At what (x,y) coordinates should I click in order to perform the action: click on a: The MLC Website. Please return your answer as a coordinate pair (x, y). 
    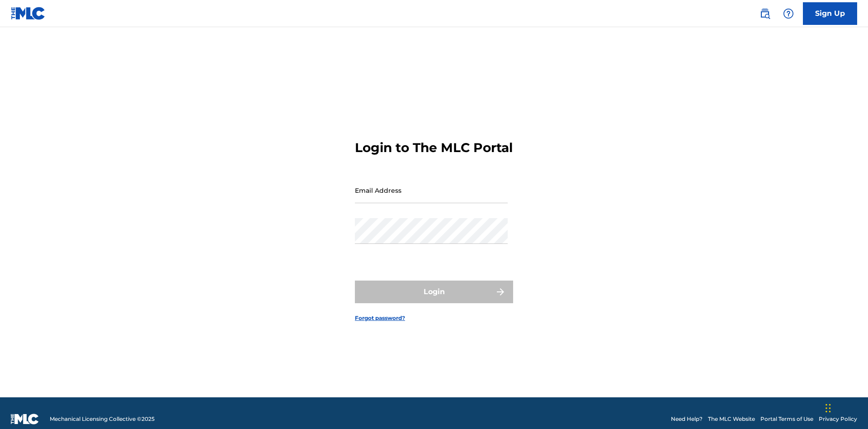
    Looking at the image, I should click on (731, 419).